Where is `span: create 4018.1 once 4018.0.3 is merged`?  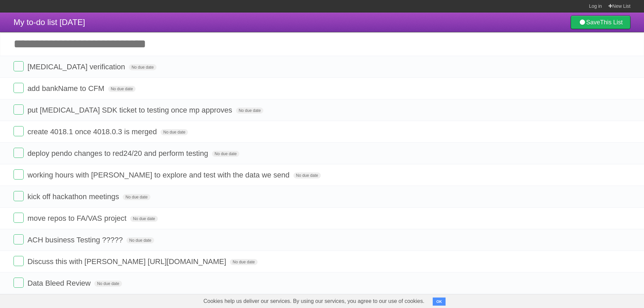
span: create 4018.1 once 4018.0.3 is merged is located at coordinates (93, 131).